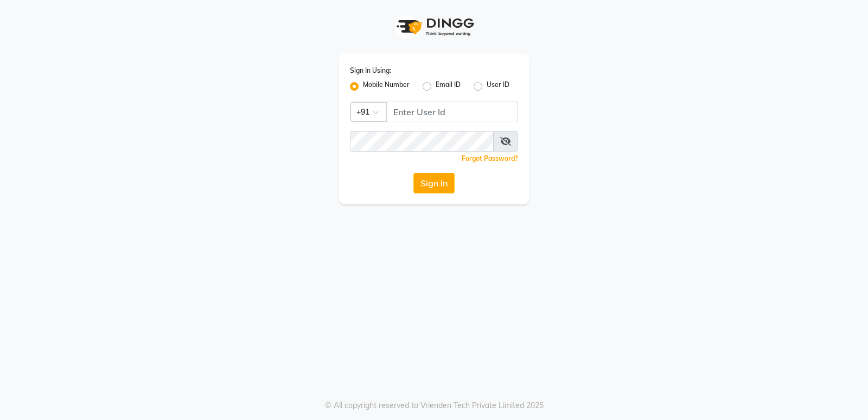 This screenshot has height=420, width=868. Describe the element at coordinates (371, 70) in the screenshot. I see `label: Sign In Using:` at that location.